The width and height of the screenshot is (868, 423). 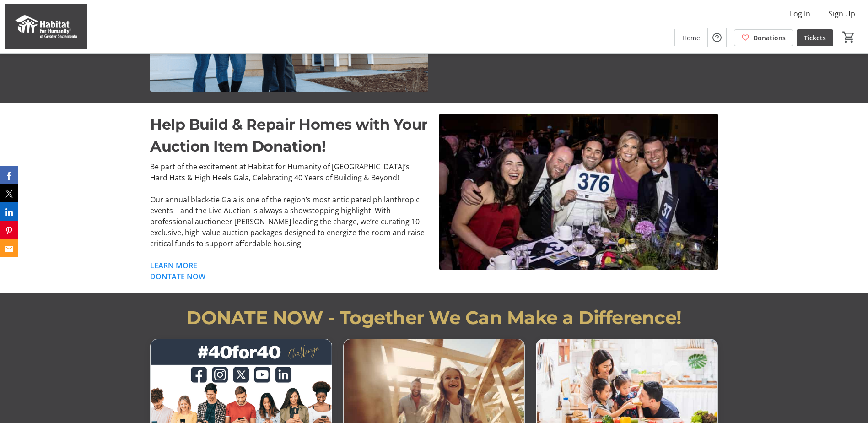 I want to click on span: Tickets, so click(x=815, y=38).